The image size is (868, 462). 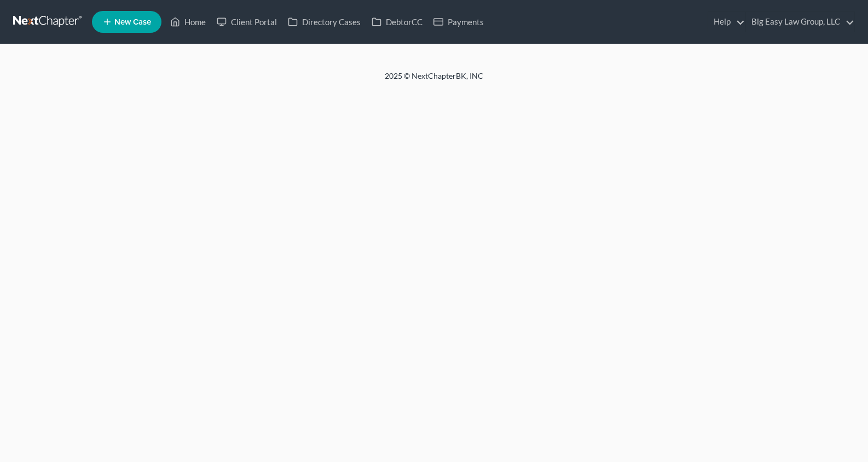 I want to click on a: Client Portal, so click(x=247, y=22).